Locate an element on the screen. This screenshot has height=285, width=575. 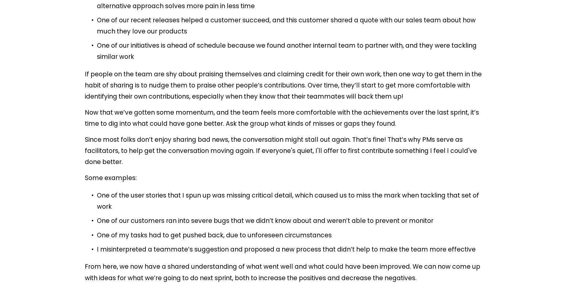
p: Now that we’ve gotten some momentum, and the team feels more comfortable with the achievements ov... is located at coordinates (287, 118).